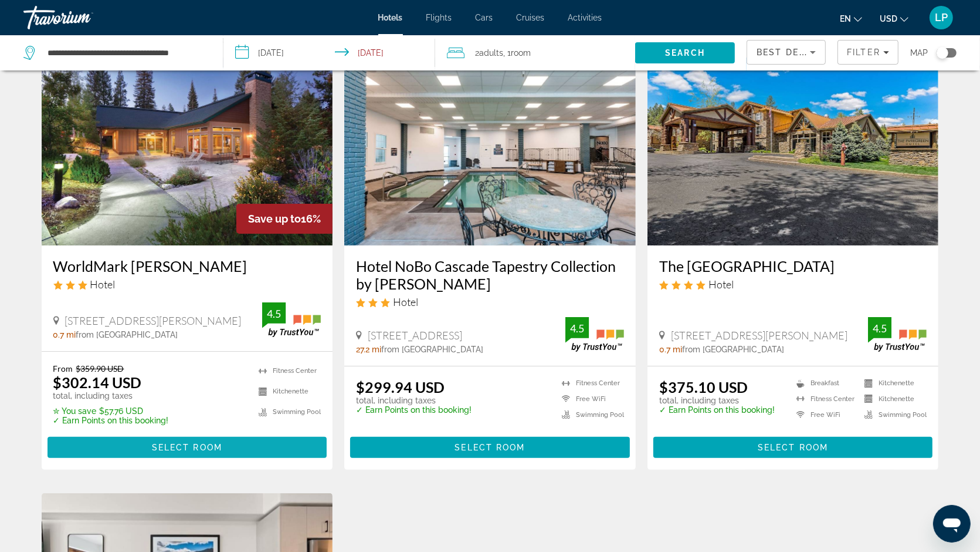  What do you see at coordinates (63, 368) in the screenshot?
I see `span: From` at bounding box center [63, 368].